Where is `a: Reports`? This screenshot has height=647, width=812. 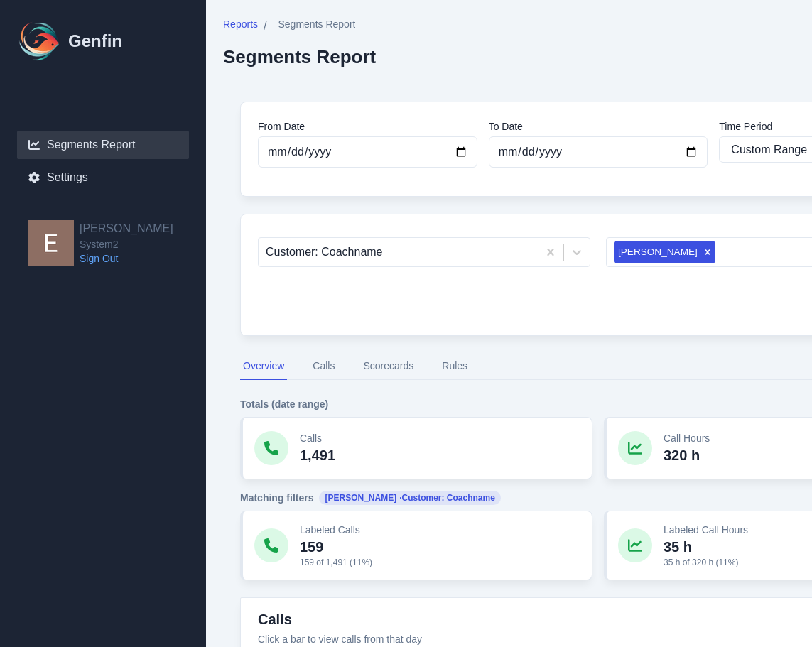
a: Reports is located at coordinates (240, 26).